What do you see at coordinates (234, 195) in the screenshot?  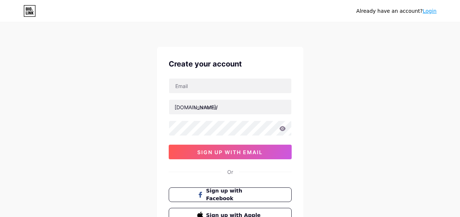 I see `span: Sign up with Facebook` at bounding box center [234, 195].